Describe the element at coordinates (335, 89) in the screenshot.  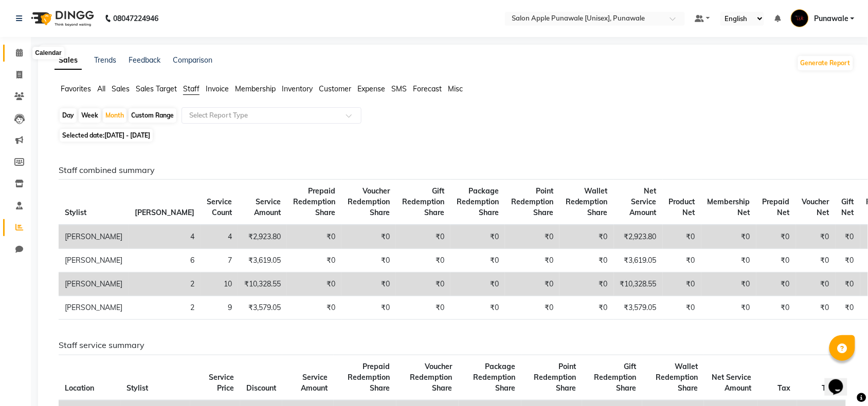
I see `span: Customer` at that location.